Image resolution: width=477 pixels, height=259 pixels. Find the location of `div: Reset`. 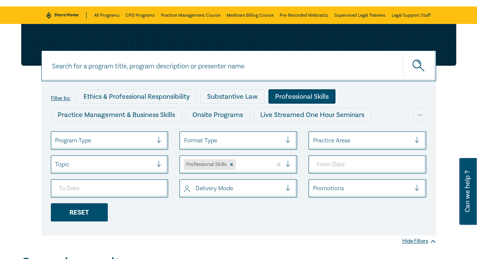

div: Reset is located at coordinates (79, 212).